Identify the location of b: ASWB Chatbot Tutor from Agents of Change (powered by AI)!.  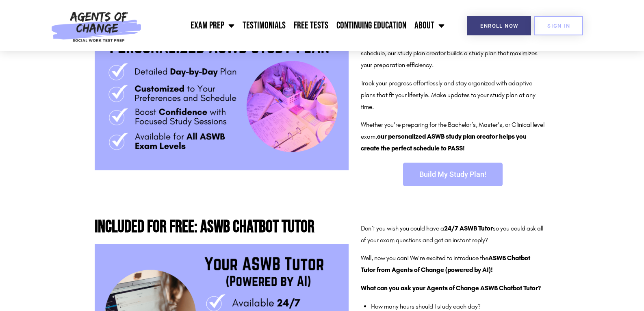
(445, 264).